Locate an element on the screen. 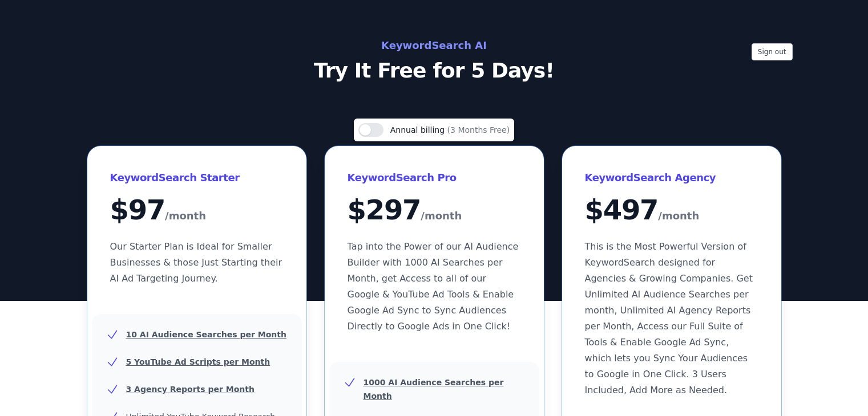  u: 3 Agency Reports per Month is located at coordinates (190, 389).